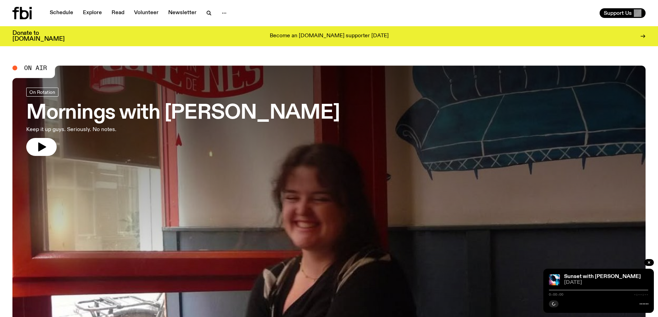  What do you see at coordinates (554, 280) in the screenshot?
I see `img: Simon Caldwell stands side on, looking downwards. He has headphones on. Behind him is a brightly ...` at bounding box center [554, 280].